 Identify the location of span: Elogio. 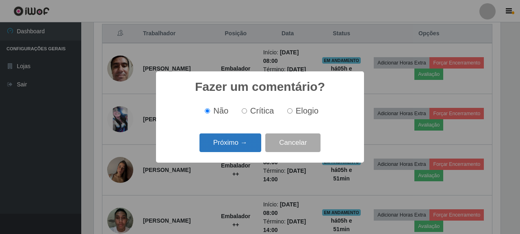
(307, 111).